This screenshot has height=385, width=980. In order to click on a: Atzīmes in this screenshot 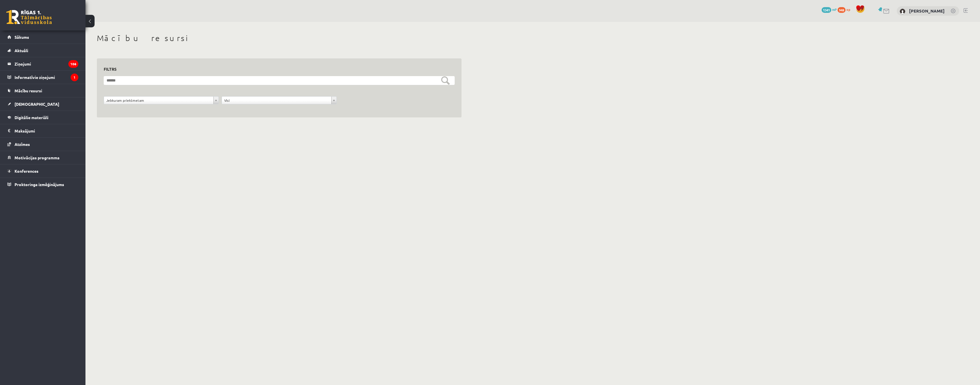, I will do `click(43, 144)`.